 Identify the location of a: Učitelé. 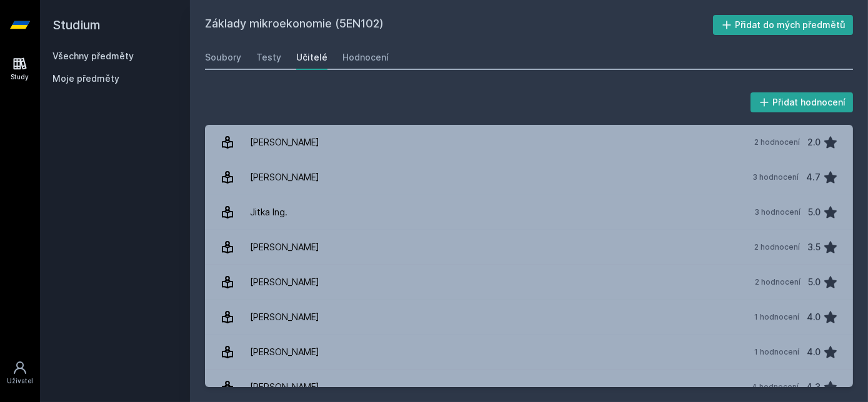
(312, 58).